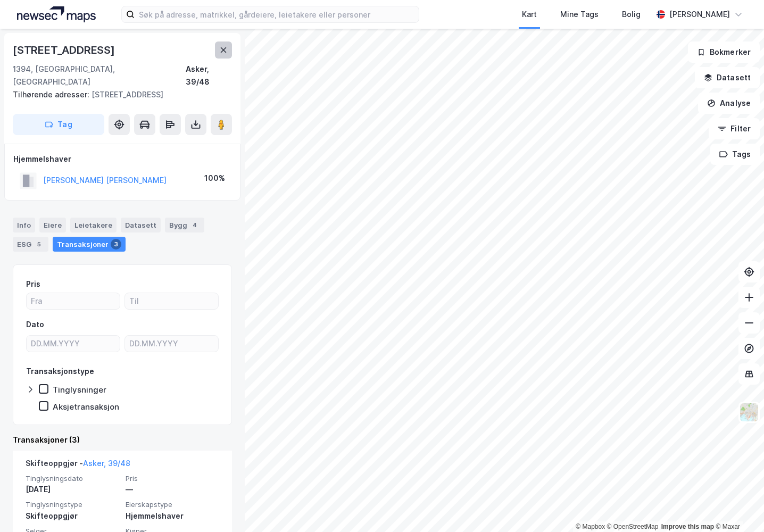 The image size is (764, 532). Describe the element at coordinates (277, 15) in the screenshot. I see `input: Søk på adresse, matrikkel, gårdeiere, leietakere eller personer` at that location.